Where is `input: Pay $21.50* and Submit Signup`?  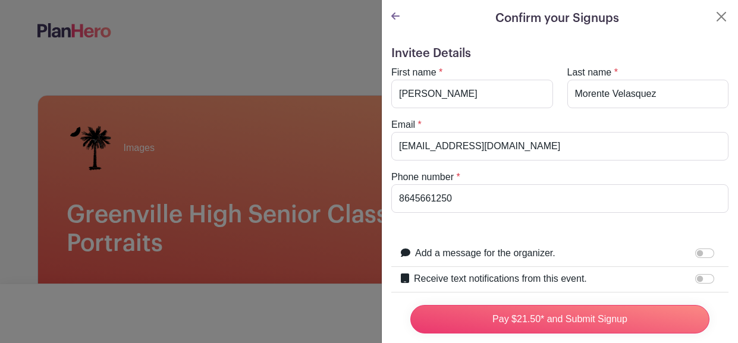 input: Pay $21.50* and Submit Signup is located at coordinates (560, 319).